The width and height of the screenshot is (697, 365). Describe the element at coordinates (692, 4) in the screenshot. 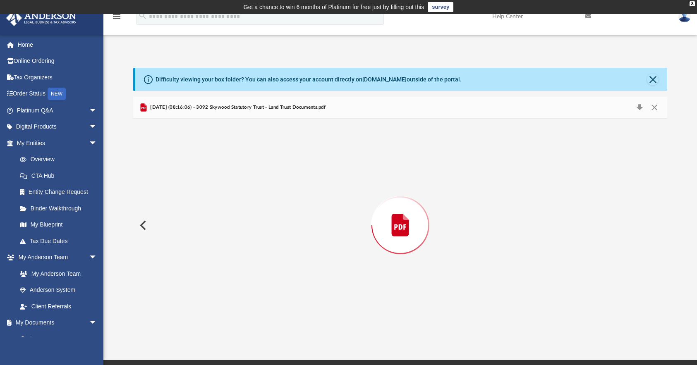

I see `div: close` at that location.